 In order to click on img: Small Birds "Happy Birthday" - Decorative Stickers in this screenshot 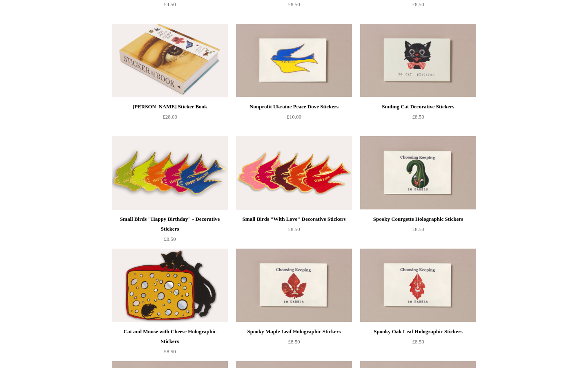, I will do `click(170, 173)`.